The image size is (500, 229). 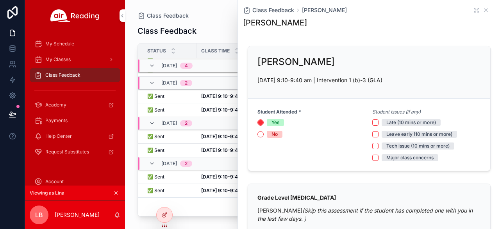 I want to click on span: Help Center, so click(x=59, y=136).